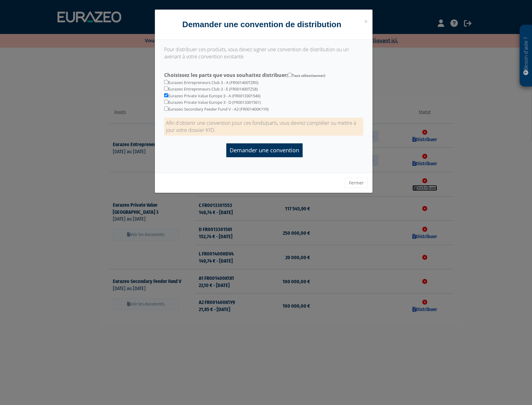  Describe the element at coordinates (306, 75) in the screenshot. I see `span: ( Tout sélectionner)` at that location.